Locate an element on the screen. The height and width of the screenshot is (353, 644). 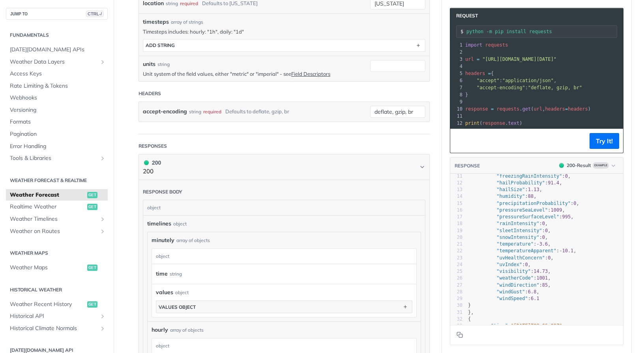
span: "windGust" is located at coordinates (511, 292).